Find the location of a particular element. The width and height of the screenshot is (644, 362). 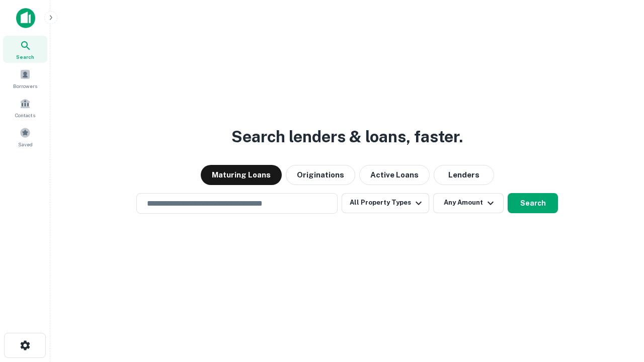

a: Search is located at coordinates (25, 50).